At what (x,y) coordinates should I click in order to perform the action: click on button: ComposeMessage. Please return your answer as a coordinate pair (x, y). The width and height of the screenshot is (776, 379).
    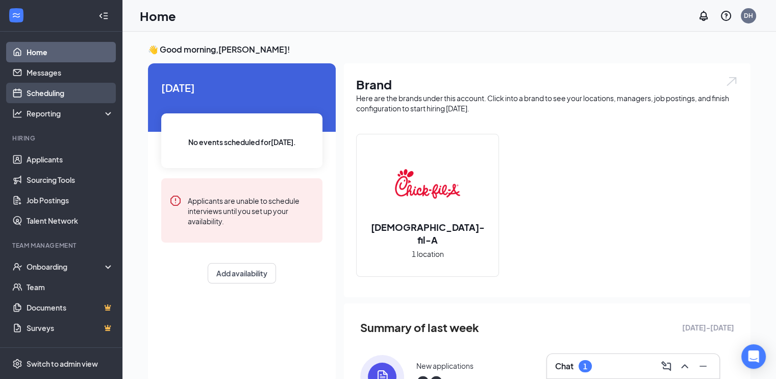
    Looking at the image, I should click on (666, 366).